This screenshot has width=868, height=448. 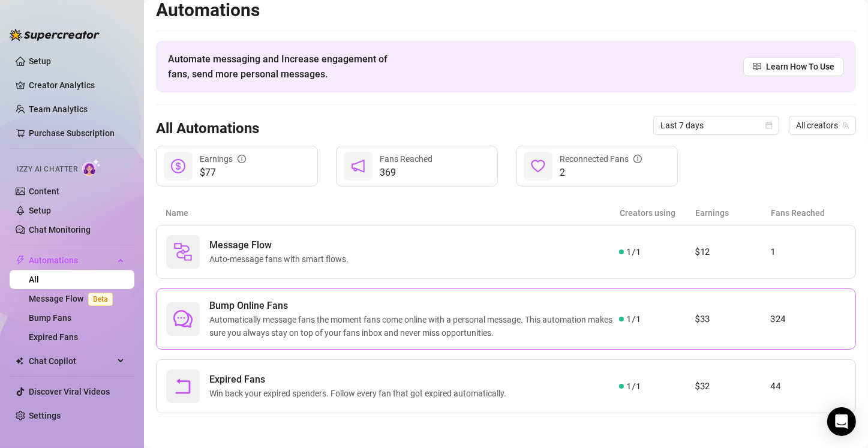 I want to click on h3: All Automations, so click(x=208, y=129).